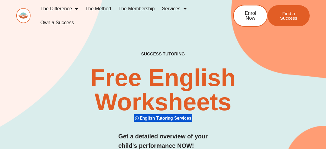  What do you see at coordinates (289, 16) in the screenshot?
I see `span: Find a Success` at bounding box center [289, 16].